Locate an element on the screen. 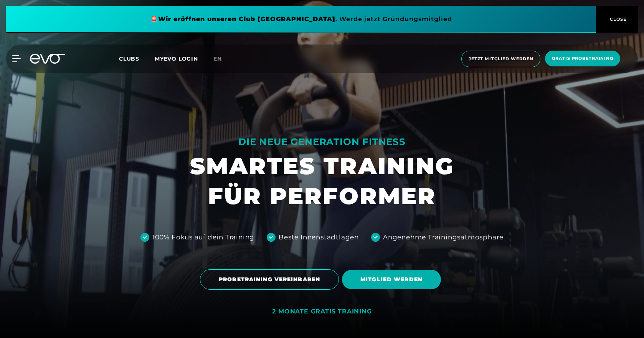 The width and height of the screenshot is (644, 338). span: Clubs is located at coordinates (129, 59).